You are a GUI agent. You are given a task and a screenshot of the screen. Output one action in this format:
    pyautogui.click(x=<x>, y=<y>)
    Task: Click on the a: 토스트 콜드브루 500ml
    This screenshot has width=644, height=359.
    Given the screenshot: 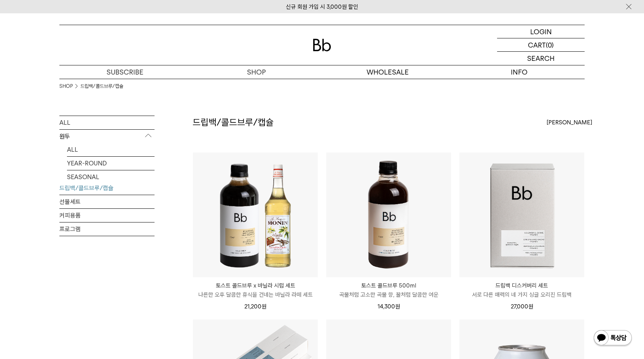 What is the action you would take?
    pyautogui.click(x=389, y=215)
    